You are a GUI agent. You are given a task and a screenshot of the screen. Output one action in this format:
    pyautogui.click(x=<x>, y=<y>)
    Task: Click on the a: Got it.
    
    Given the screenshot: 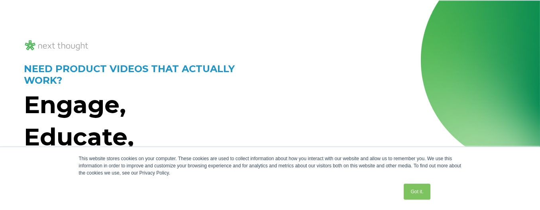 What is the action you would take?
    pyautogui.click(x=417, y=192)
    